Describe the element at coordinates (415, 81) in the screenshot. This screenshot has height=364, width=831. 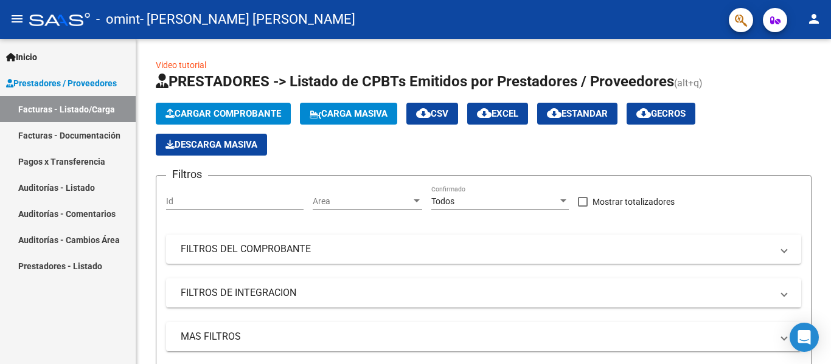
I see `span: PRESTADORES -> Listado de CPBTs Emitidos por Prestadores / Proveedores` at that location.